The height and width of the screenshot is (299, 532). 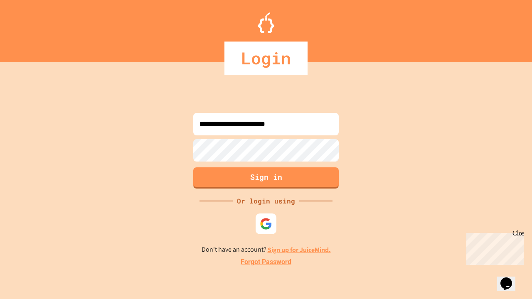 What do you see at coordinates (266, 201) in the screenshot?
I see `div: Or login using` at bounding box center [266, 201].